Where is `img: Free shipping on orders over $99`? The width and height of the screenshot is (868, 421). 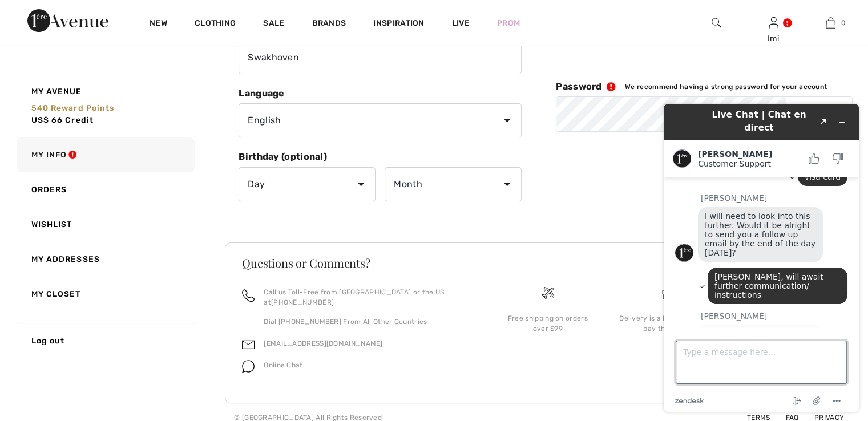 img: Free shipping on orders over $99 is located at coordinates (548, 293).